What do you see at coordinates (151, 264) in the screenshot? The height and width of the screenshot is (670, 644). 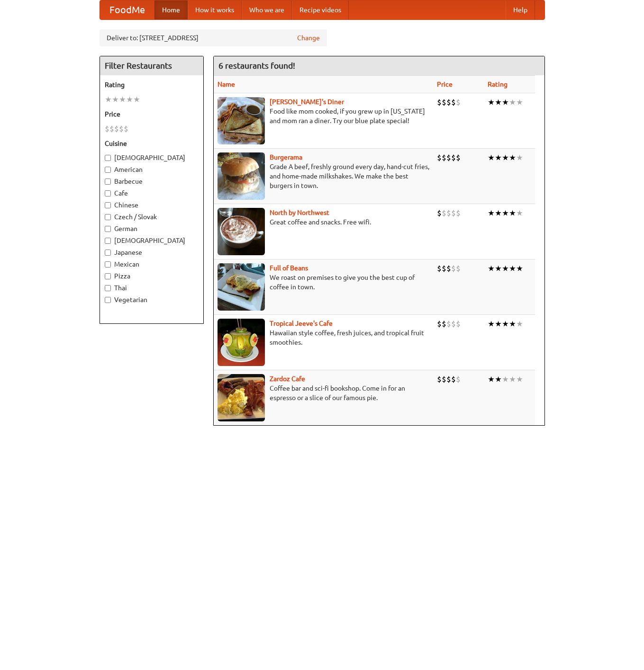 I see `label: Mexican` at bounding box center [151, 264].